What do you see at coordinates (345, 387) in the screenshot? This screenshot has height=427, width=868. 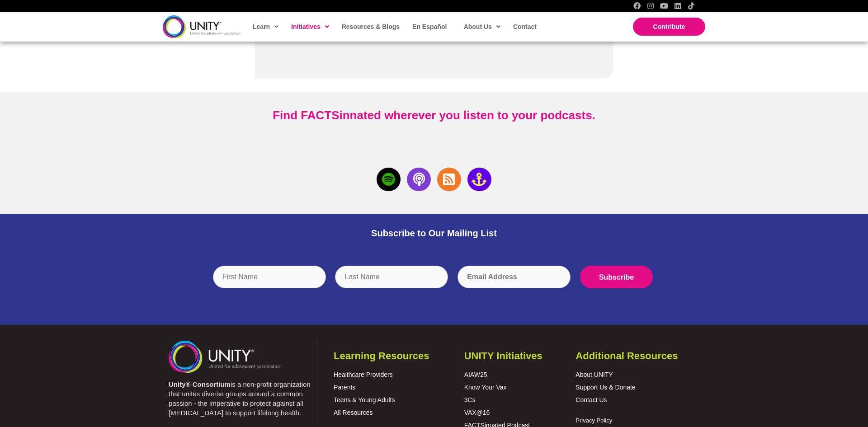 I see `a: Parents` at bounding box center [345, 387].